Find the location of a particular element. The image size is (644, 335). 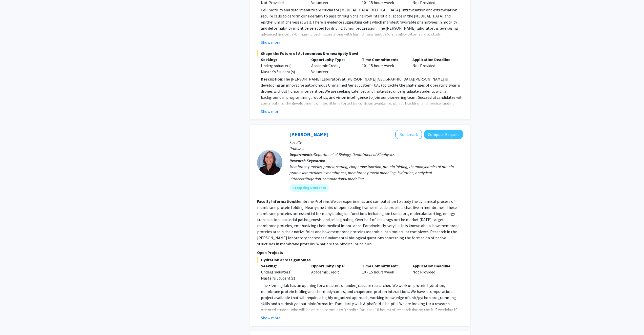

p: The Fleming lab has an opening for a masters or undergraduate researcher. We work on protein hydr... is located at coordinates (362, 307).